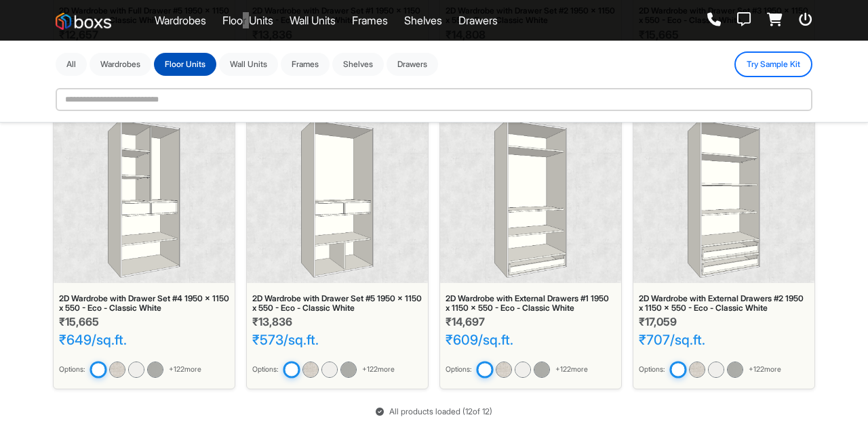 The width and height of the screenshot is (868, 434). Describe the element at coordinates (272, 321) in the screenshot. I see `span: ₹13,836` at that location.